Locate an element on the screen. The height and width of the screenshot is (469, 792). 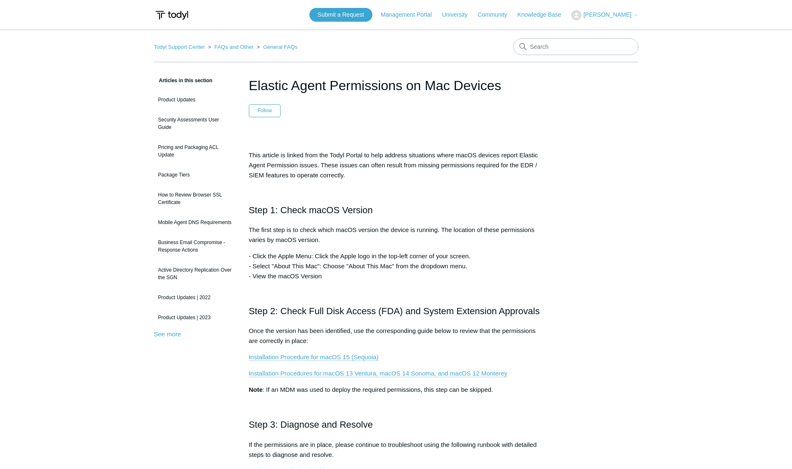
a: Product Updates is located at coordinates (195, 100).